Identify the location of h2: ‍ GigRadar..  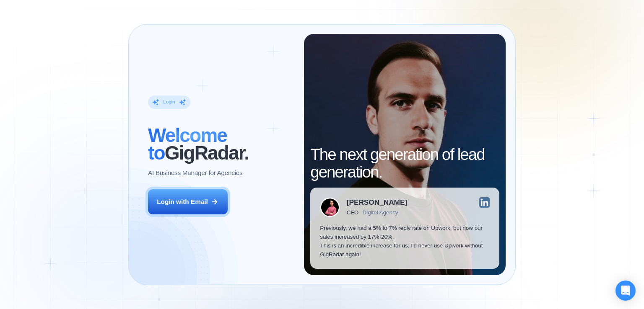
(221, 145).